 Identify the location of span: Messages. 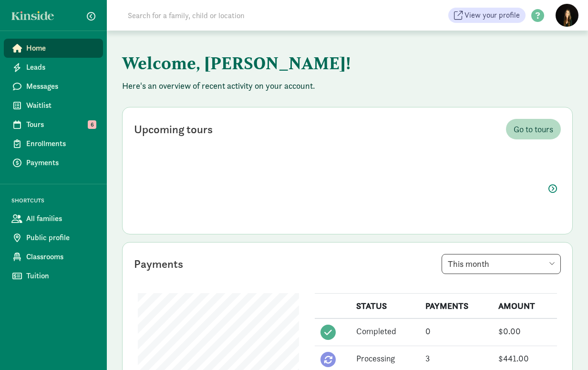
(61, 86).